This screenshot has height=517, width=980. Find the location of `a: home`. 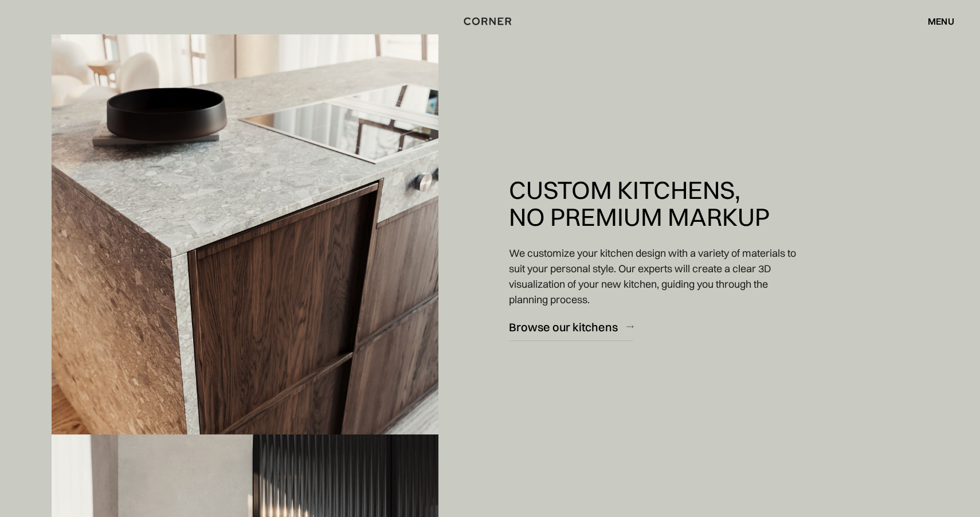

a: home is located at coordinates (490, 22).